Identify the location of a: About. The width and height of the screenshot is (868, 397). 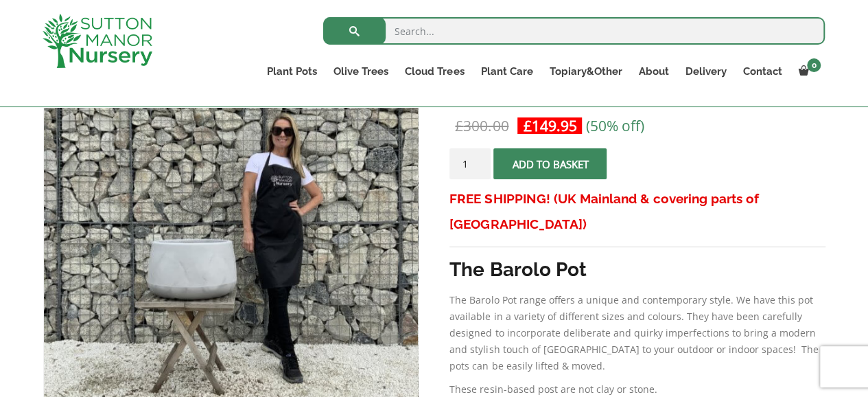
(653, 71).